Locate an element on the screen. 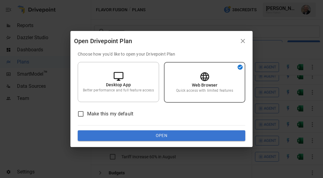 The width and height of the screenshot is (323, 178). p: Choose how you'd like to open your Drivepoint Plan is located at coordinates (161, 54).